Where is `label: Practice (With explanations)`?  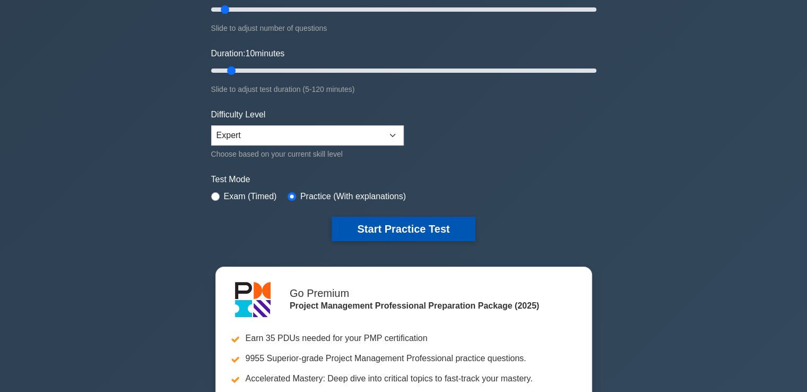 label: Practice (With explanations) is located at coordinates (353, 196).